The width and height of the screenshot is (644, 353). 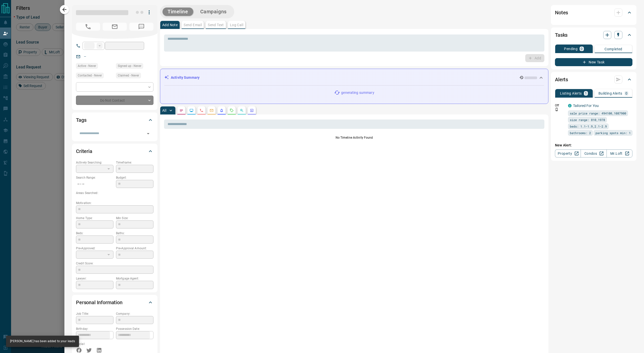 I want to click on span: Active - Never, so click(x=87, y=66).